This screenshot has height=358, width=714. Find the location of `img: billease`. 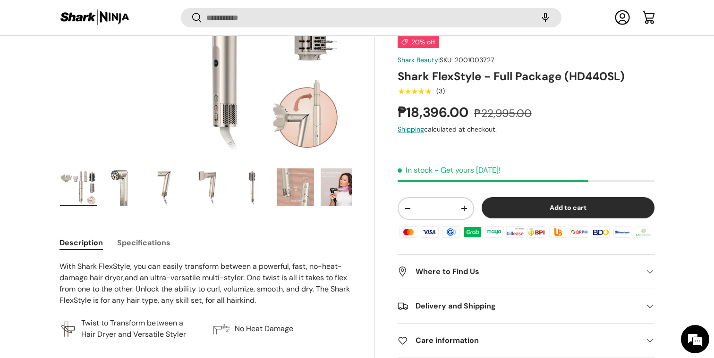

img: billease is located at coordinates (515, 232).